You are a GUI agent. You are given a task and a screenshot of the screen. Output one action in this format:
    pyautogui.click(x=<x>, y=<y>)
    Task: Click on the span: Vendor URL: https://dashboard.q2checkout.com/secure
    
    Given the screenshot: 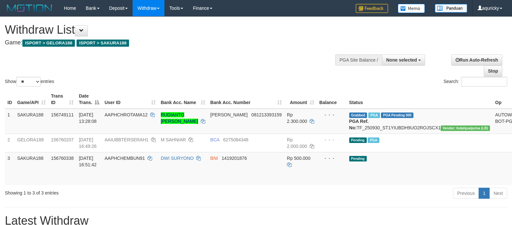 What is the action you would take?
    pyautogui.click(x=465, y=128)
    